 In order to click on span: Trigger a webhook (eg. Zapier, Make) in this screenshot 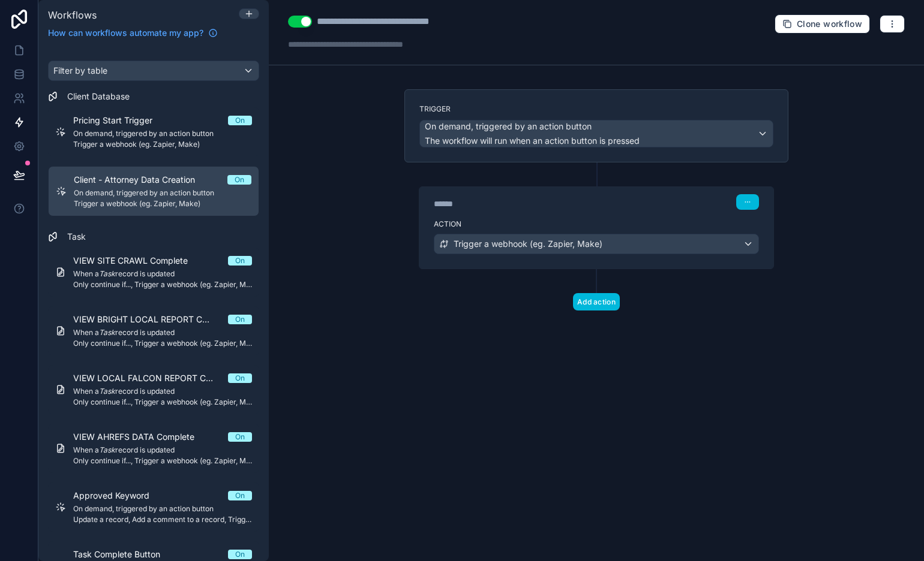, I will do `click(528, 244)`.